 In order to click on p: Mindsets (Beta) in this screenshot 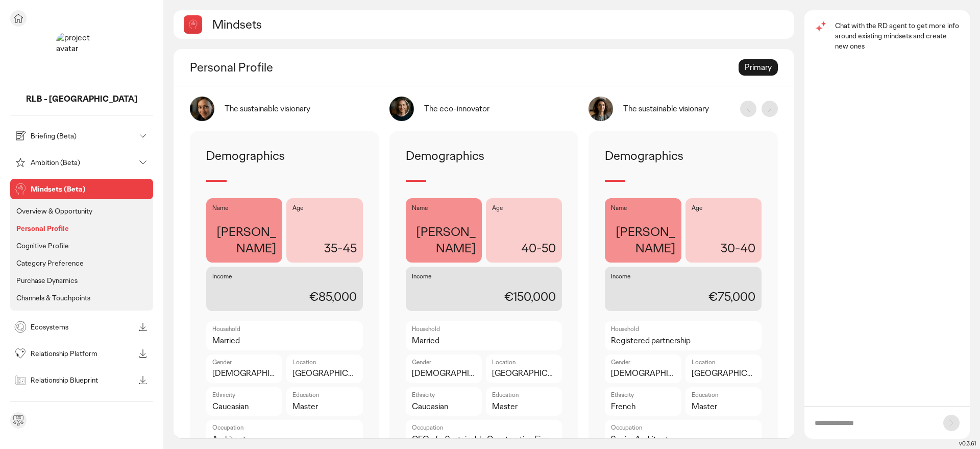, I will do `click(90, 189)`.